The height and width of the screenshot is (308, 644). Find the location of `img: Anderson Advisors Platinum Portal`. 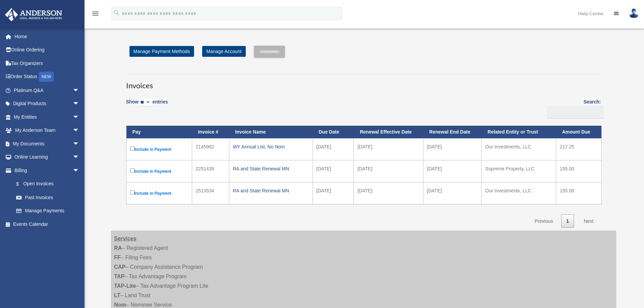

img: Anderson Advisors Platinum Portal is located at coordinates (33, 15).